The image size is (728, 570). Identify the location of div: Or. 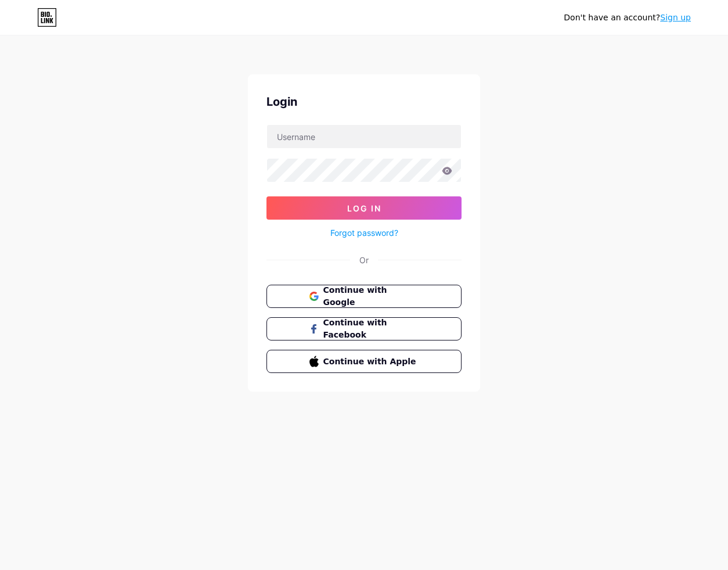
(364, 260).